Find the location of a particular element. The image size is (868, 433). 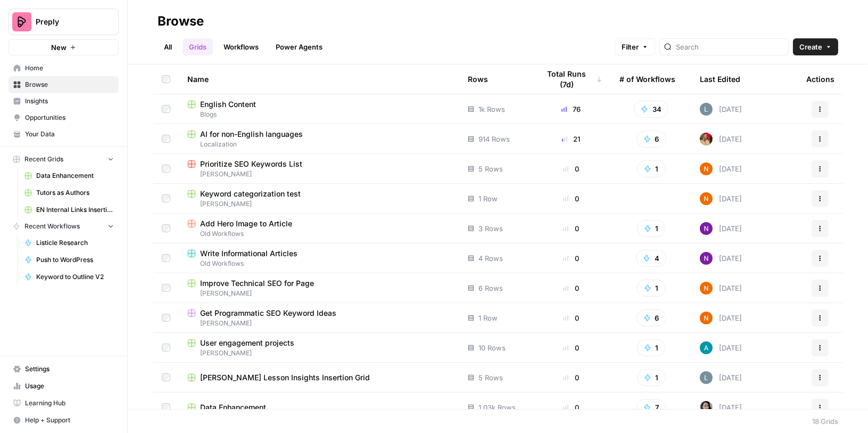

a: Usage is located at coordinates (63, 386).